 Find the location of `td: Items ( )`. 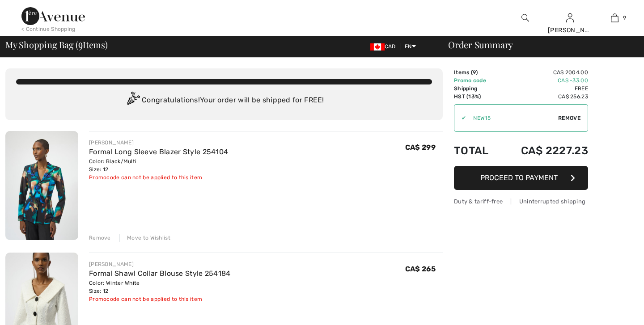

td: Items ( ) is located at coordinates (477, 72).